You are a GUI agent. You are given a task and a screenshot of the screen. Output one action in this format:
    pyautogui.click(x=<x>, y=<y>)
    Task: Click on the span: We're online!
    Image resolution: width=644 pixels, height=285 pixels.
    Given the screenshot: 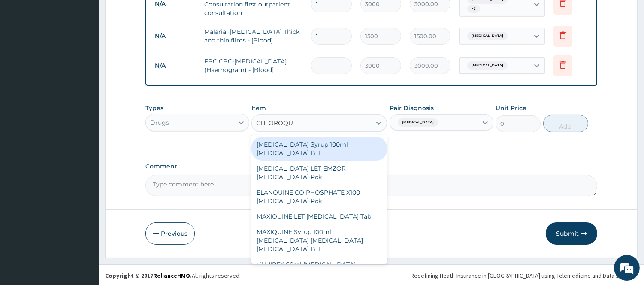 What is the action you would take?
    pyautogui.click(x=84, y=130)
    